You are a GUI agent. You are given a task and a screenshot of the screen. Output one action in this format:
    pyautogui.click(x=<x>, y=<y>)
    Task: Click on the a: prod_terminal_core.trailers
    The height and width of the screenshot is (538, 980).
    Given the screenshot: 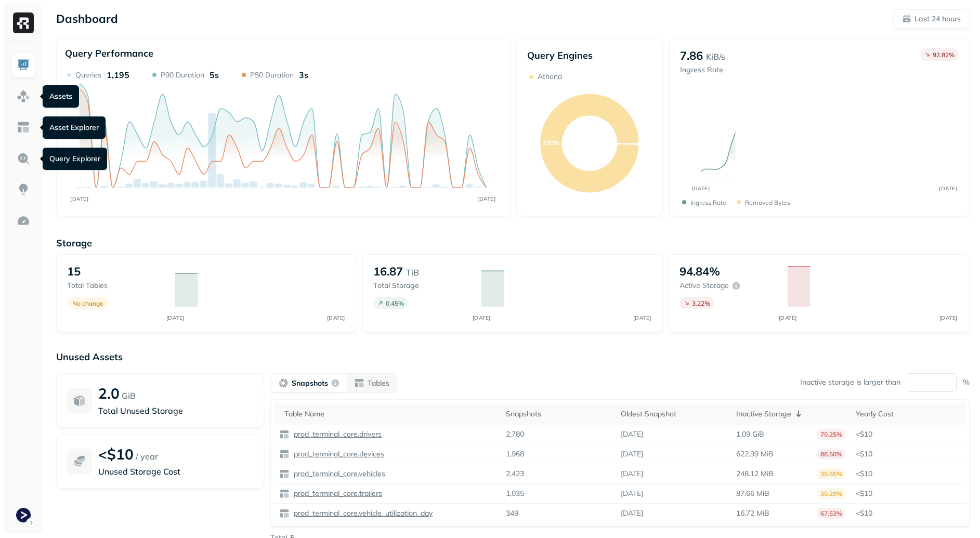 What is the action you would take?
    pyautogui.click(x=336, y=493)
    